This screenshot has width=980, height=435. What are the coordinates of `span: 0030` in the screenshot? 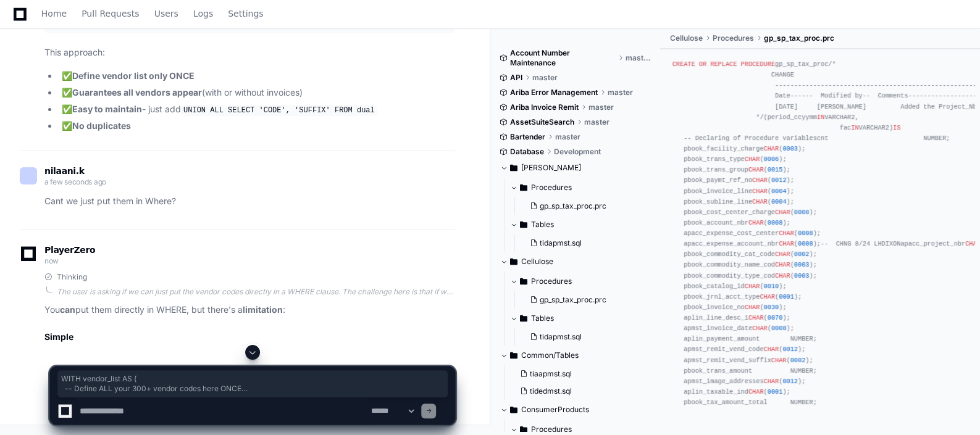 It's located at (771, 307).